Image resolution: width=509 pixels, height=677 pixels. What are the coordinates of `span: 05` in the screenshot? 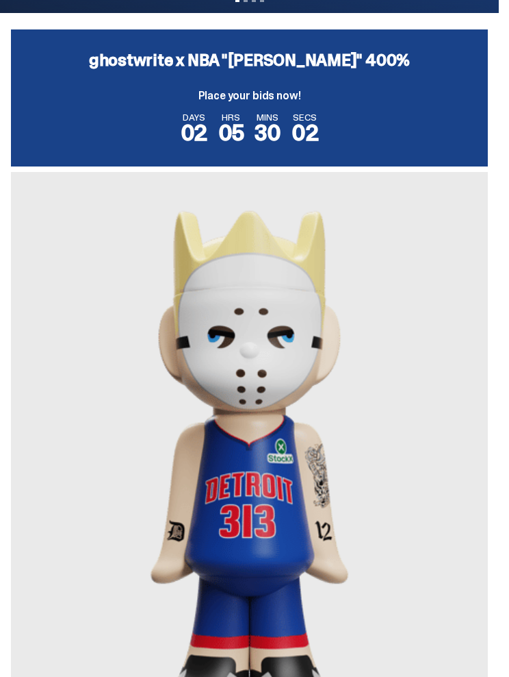 It's located at (231, 133).